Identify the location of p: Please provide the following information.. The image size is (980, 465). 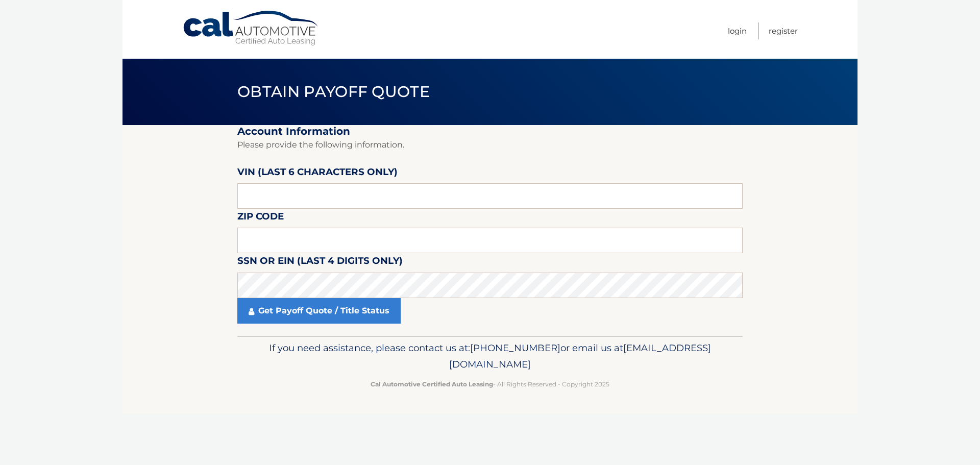
(490, 145).